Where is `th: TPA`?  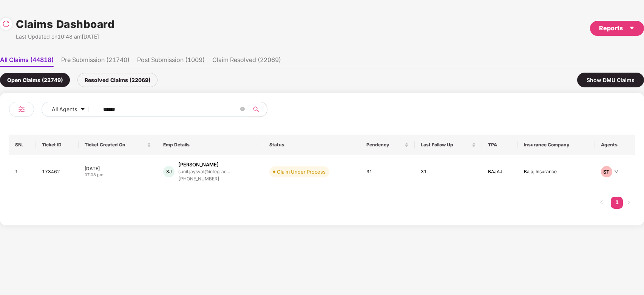
th: TPA is located at coordinates (500, 145).